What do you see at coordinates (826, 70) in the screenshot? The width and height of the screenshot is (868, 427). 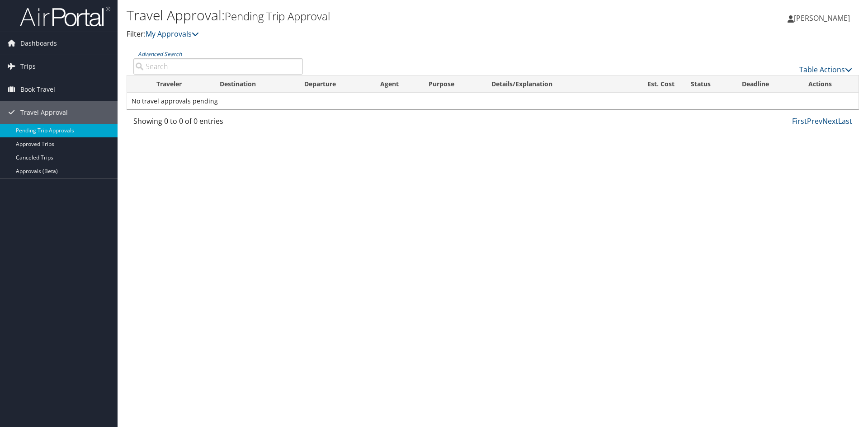 I see `a: Table Actions` at bounding box center [826, 70].